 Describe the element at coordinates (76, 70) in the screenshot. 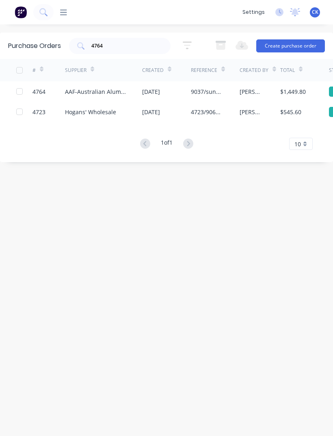

I see `div: Supplier` at that location.